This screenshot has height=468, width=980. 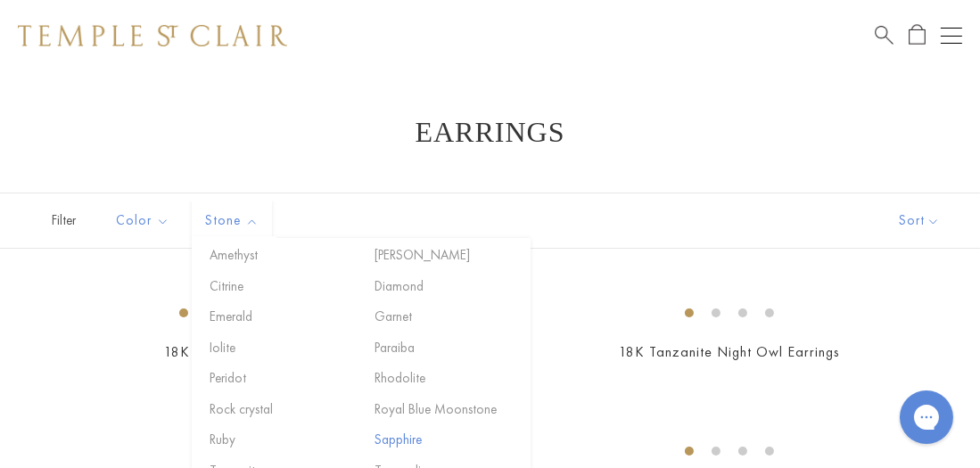 I want to click on button: Stone, so click(x=232, y=220).